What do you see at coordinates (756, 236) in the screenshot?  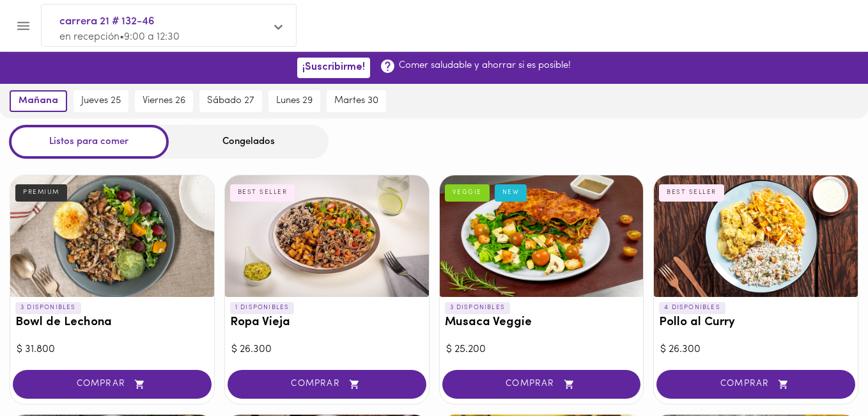 I see `div: Pollo al Curry` at bounding box center [756, 236].